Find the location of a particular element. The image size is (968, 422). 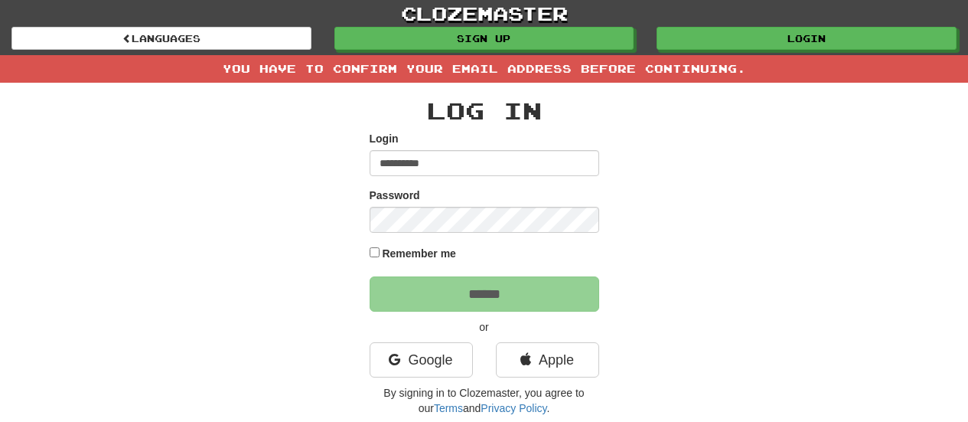

a: Google is located at coordinates (421, 360).